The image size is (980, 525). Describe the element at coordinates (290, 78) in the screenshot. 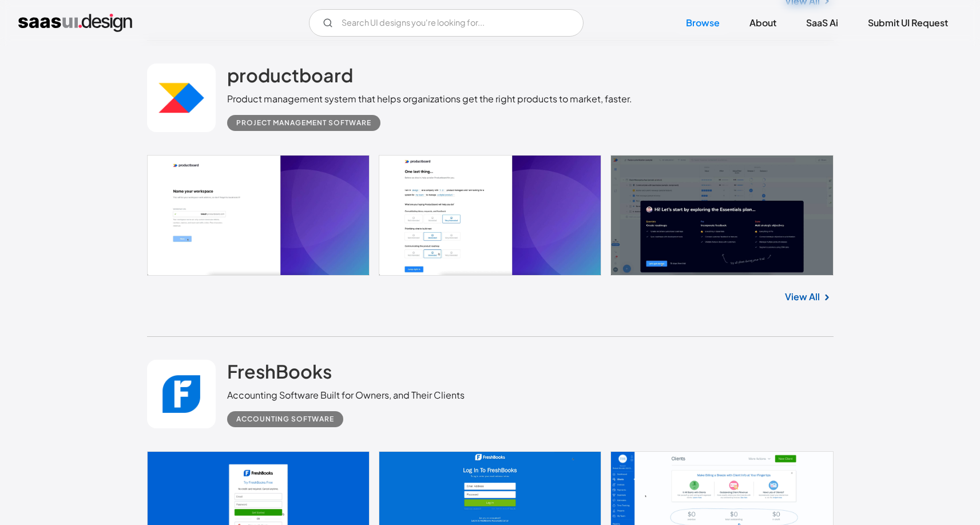

I see `a: productboard` at that location.